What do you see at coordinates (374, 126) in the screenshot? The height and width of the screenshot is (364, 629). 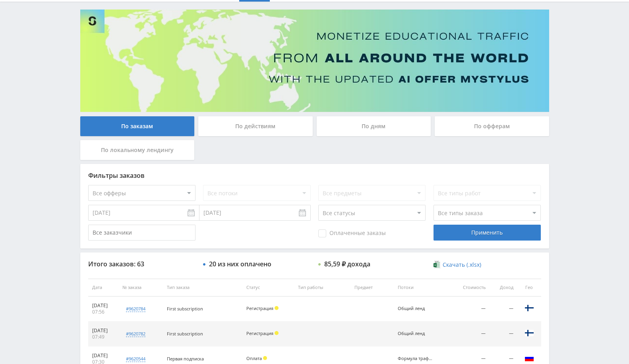 I see `div: По дням` at bounding box center [374, 126].